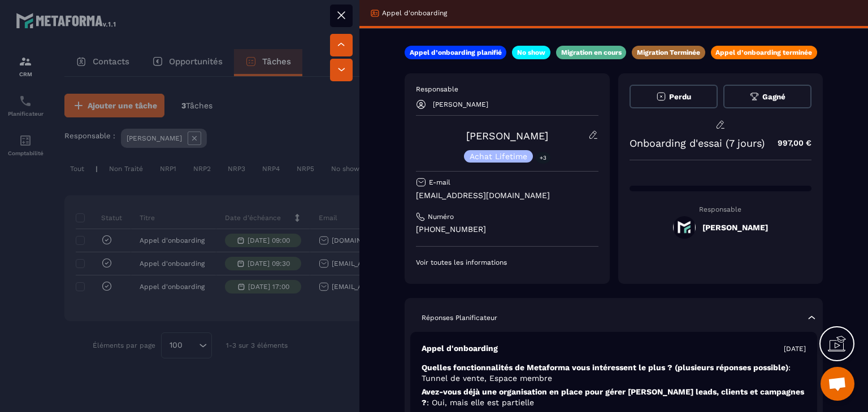  Describe the element at coordinates (614, 373) in the screenshot. I see `p: Quelles fonctionnalités de Metaforma vous intéressent le plus ? (plusieurs réponses possible)` at that location.